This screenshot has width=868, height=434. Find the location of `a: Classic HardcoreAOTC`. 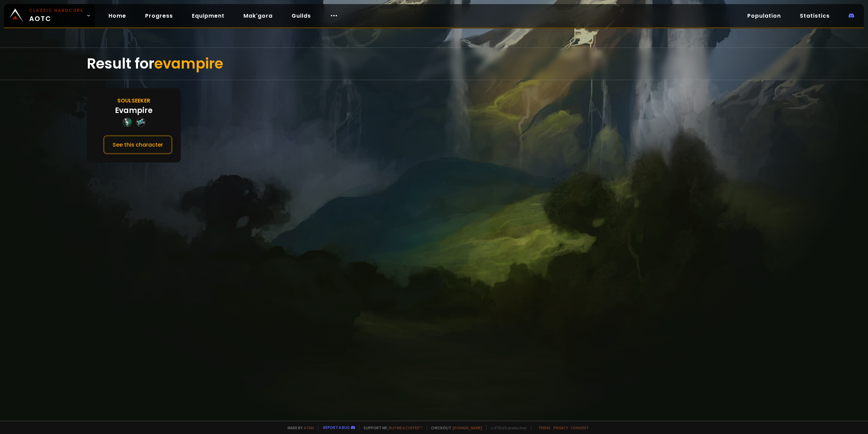

a: Classic HardcoreAOTC is located at coordinates (49, 16).